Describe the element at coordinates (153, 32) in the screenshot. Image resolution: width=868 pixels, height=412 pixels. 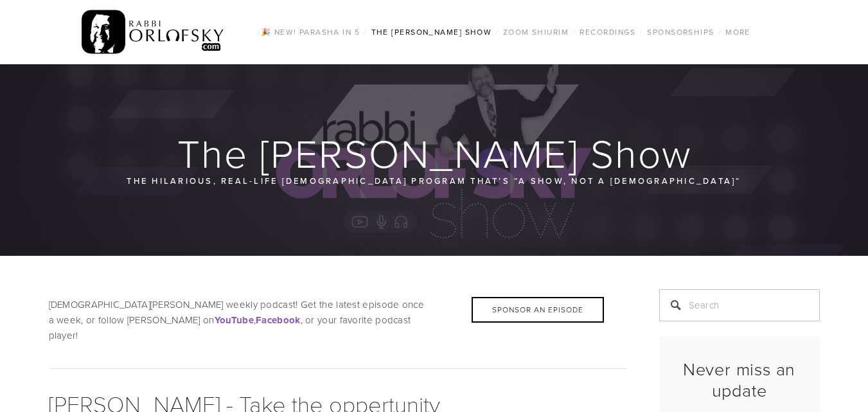
I see `img: RabbiOrlofsky.com` at that location.